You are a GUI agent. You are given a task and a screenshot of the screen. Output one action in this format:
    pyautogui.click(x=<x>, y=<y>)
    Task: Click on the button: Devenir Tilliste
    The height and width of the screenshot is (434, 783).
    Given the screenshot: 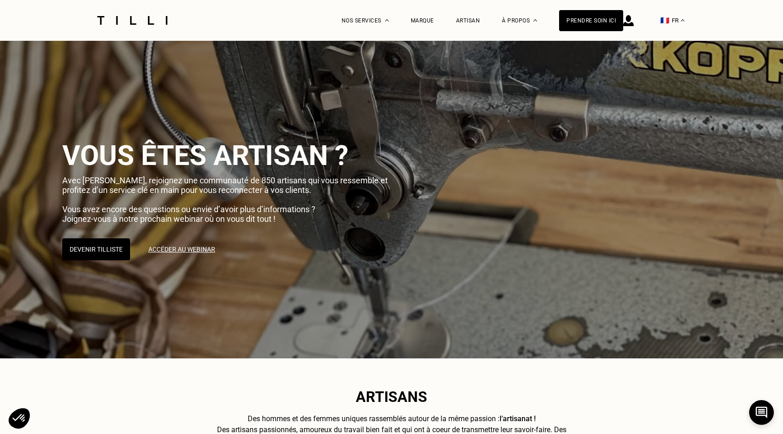 What is the action you would take?
    pyautogui.click(x=96, y=249)
    